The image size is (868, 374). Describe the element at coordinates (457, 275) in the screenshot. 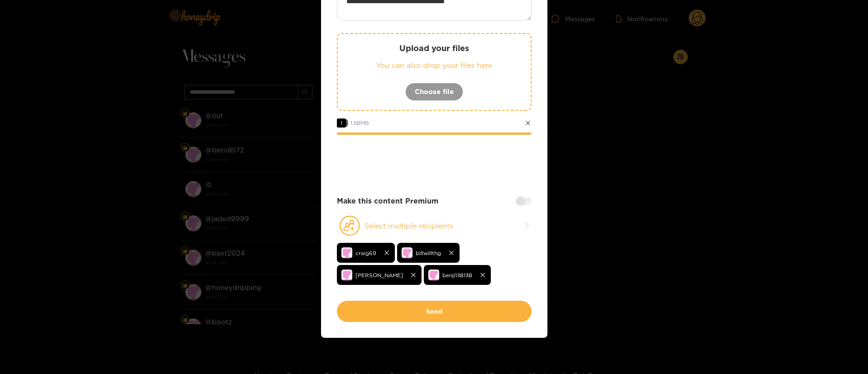

I see `span: benji138138` at that location.